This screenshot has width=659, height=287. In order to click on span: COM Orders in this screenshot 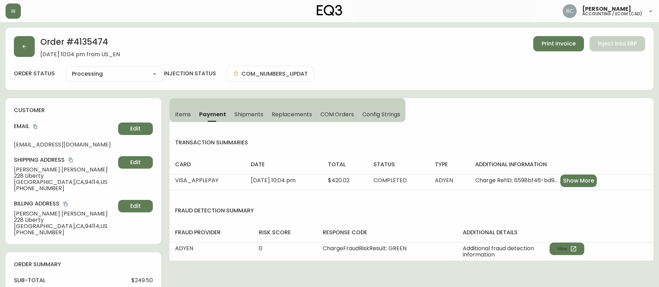, I will do `click(338, 114)`.